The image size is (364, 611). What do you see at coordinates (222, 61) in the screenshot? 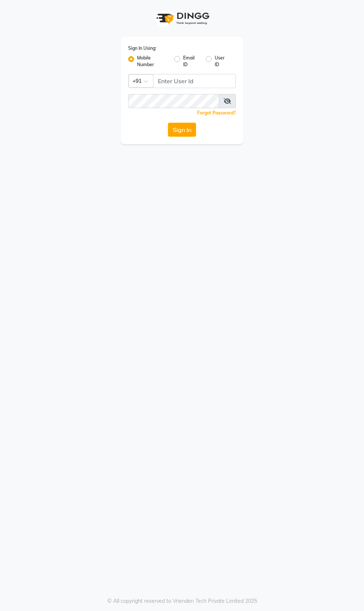
I see `label: User ID` at bounding box center [222, 61].